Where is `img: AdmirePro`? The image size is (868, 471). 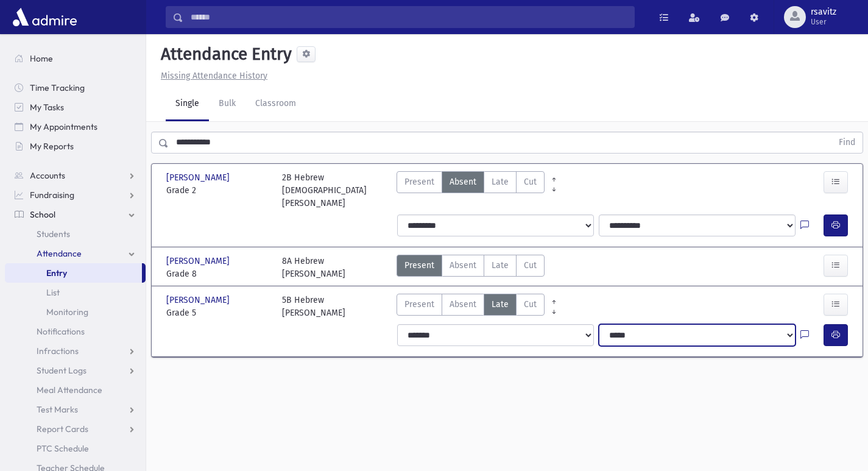
img: AdmirePro is located at coordinates (44, 17).